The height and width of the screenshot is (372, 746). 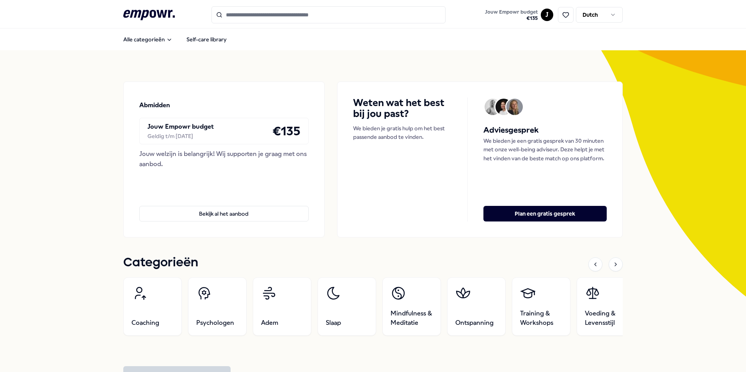 I want to click on span: Coaching, so click(x=145, y=323).